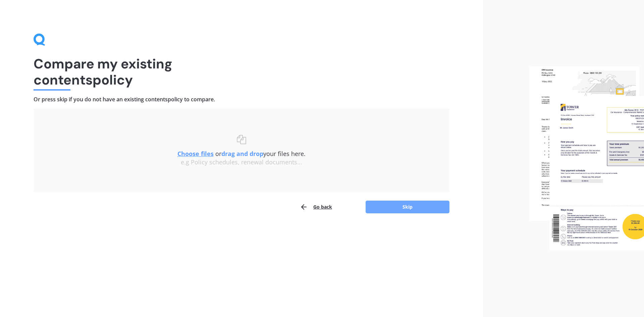 The width and height of the screenshot is (644, 317). What do you see at coordinates (241, 72) in the screenshot?
I see `h1: Compare my existing contents policy` at bounding box center [241, 72].